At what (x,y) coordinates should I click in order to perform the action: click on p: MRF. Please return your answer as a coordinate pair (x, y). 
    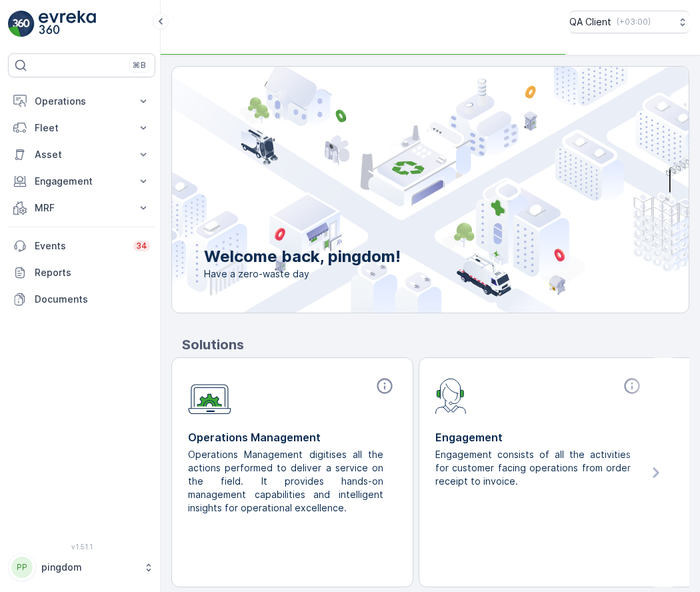
    Looking at the image, I should click on (81, 208).